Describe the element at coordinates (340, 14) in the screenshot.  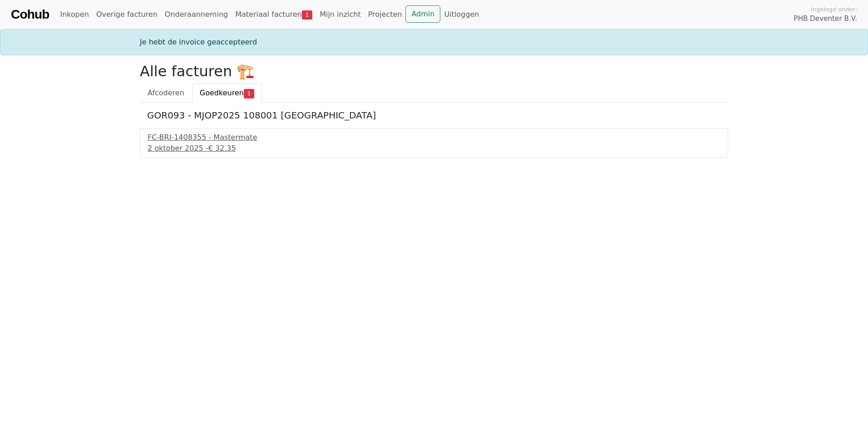
I see `a: Mijn inzicht` at that location.